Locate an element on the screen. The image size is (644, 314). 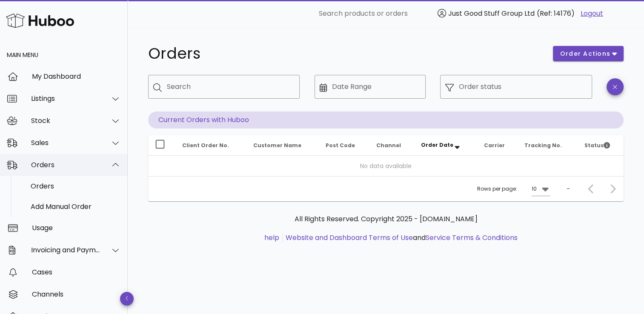
span: Carrier is located at coordinates (494, 145).